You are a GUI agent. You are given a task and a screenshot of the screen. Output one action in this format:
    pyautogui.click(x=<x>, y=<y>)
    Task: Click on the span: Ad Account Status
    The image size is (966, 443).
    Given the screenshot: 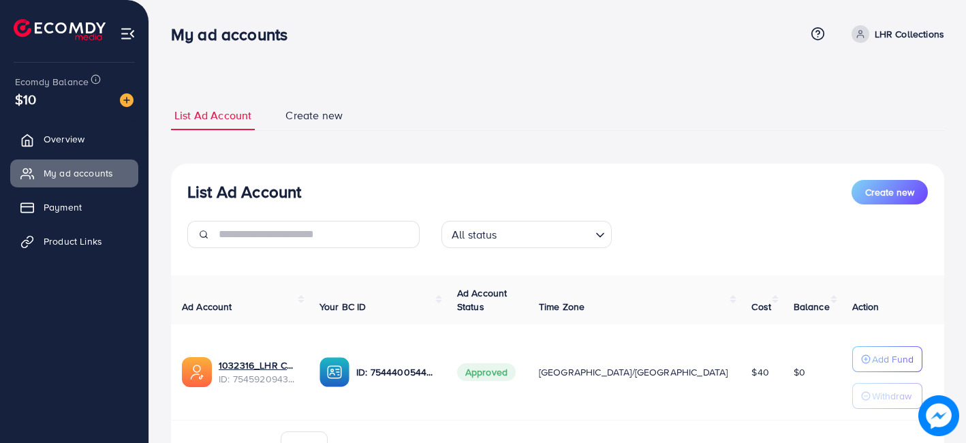 What is the action you would take?
    pyautogui.click(x=482, y=300)
    